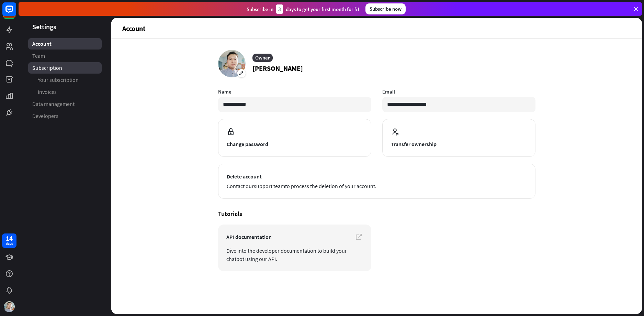  What do you see at coordinates (377, 213) in the screenshot?
I see `h4: Tutorials` at bounding box center [377, 213].